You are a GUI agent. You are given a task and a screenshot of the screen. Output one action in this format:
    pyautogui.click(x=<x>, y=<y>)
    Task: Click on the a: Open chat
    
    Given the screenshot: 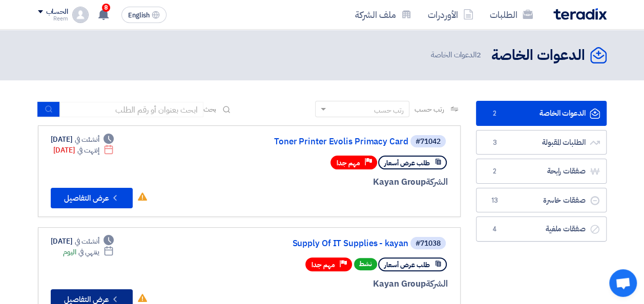 What is the action you would take?
    pyautogui.click(x=622, y=283)
    